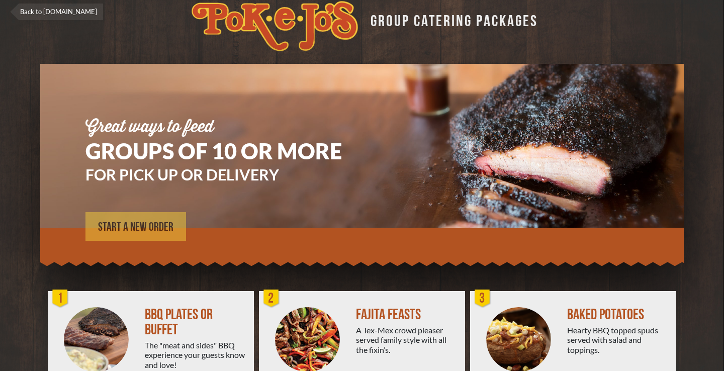 The height and width of the screenshot is (371, 724). What do you see at coordinates (136, 227) in the screenshot?
I see `span: START A NEW ORDER` at bounding box center [136, 227].